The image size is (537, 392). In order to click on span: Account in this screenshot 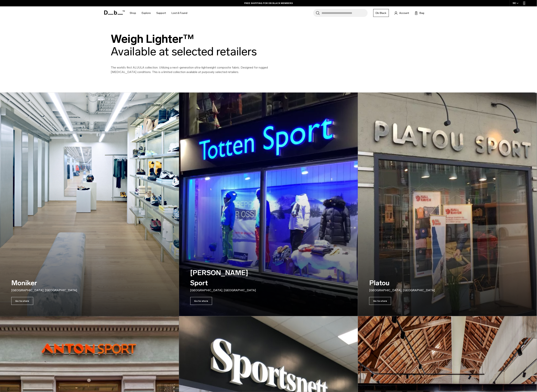, I will do `click(404, 13)`.